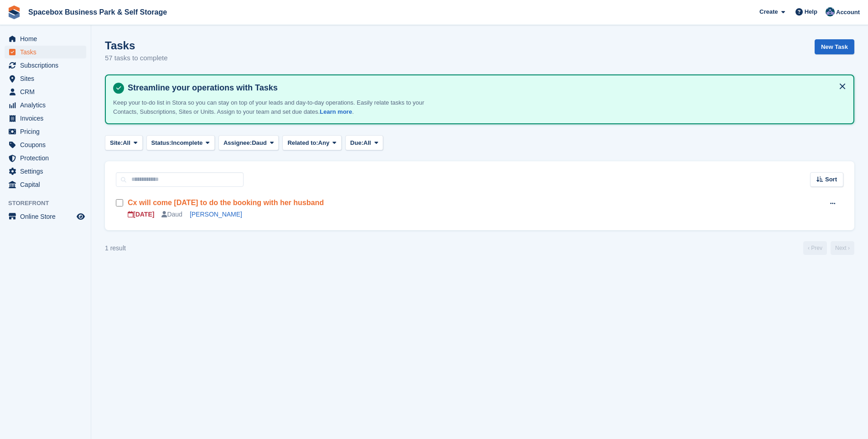  I want to click on span: Capital, so click(48, 184).